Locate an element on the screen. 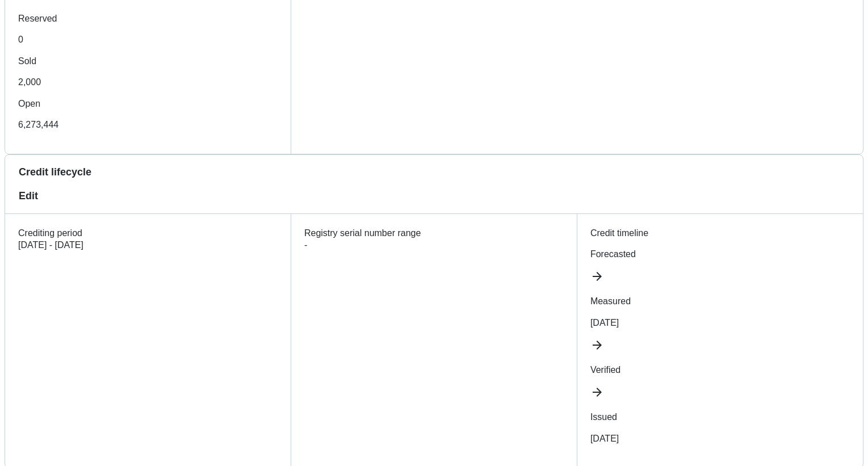 The width and height of the screenshot is (868, 466). div: Crediting period is located at coordinates (147, 233).